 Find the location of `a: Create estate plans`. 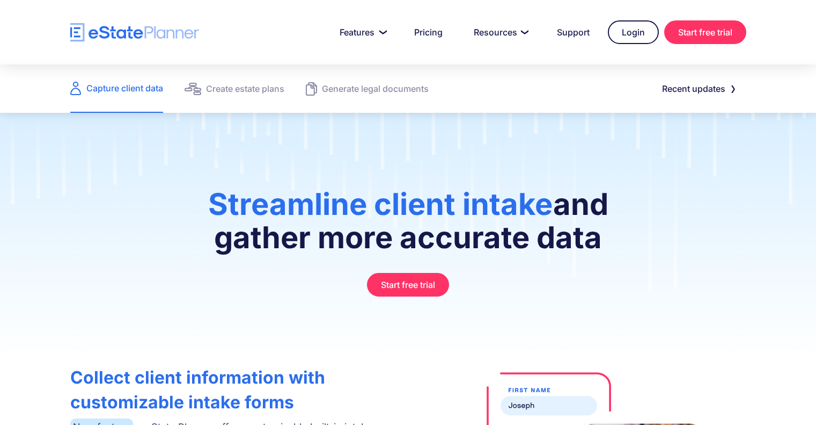

a: Create estate plans is located at coordinates (235, 89).